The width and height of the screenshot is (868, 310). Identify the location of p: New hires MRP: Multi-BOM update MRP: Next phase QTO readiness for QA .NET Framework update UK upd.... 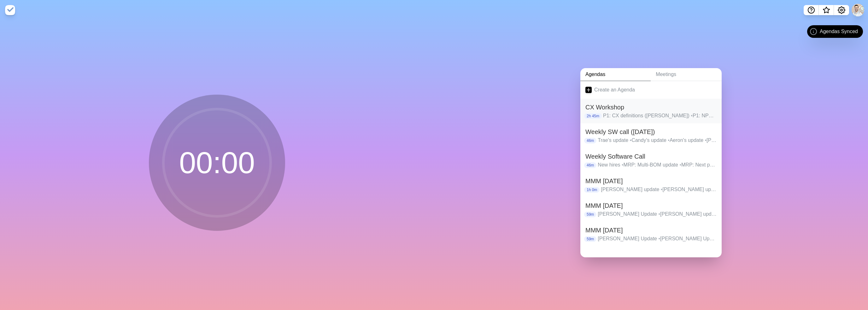
(657, 165).